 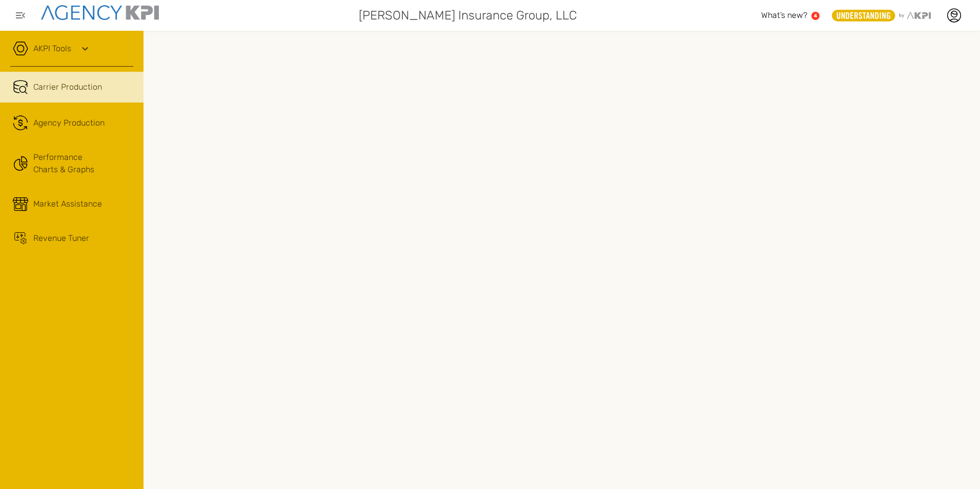 I want to click on span: What’s new?, so click(x=784, y=15).